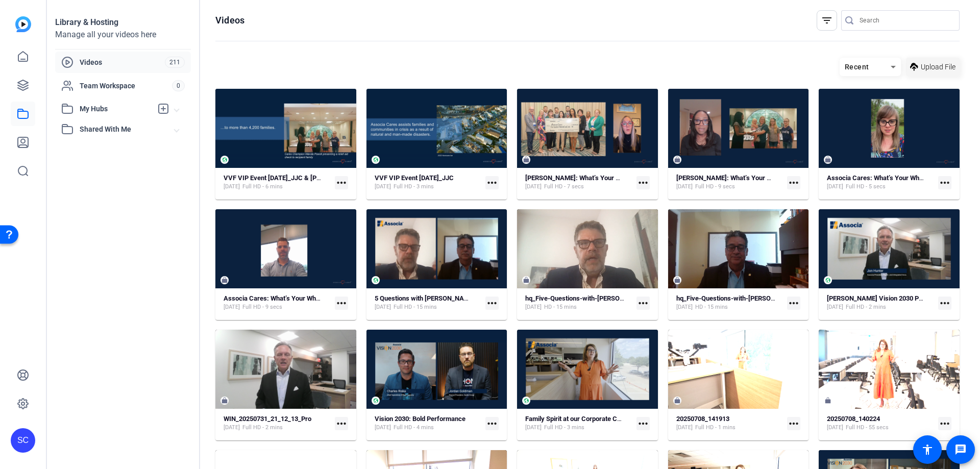  What do you see at coordinates (866, 187) in the screenshot?
I see `span: Full HD - 5 secs` at bounding box center [866, 187].